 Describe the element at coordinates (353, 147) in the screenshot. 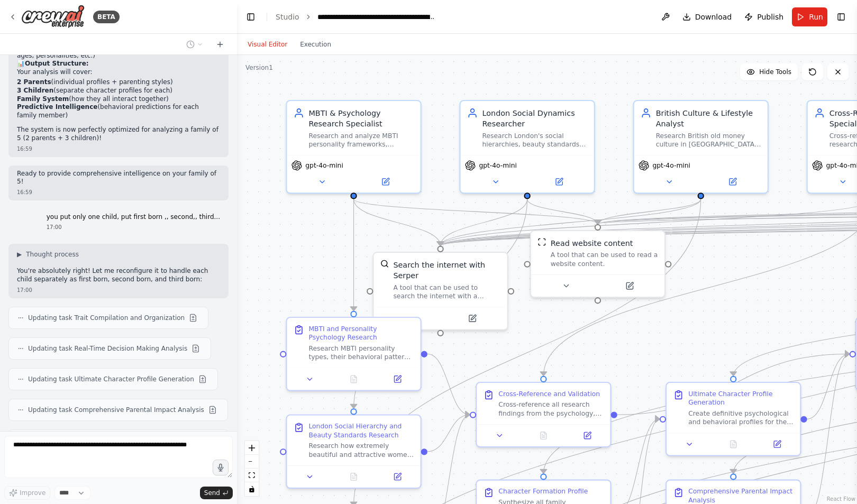

I see `div: MBTI & Psychology Research SpecialistResearch and analyze MBTI personality frameworks, behavioral...` at that location.